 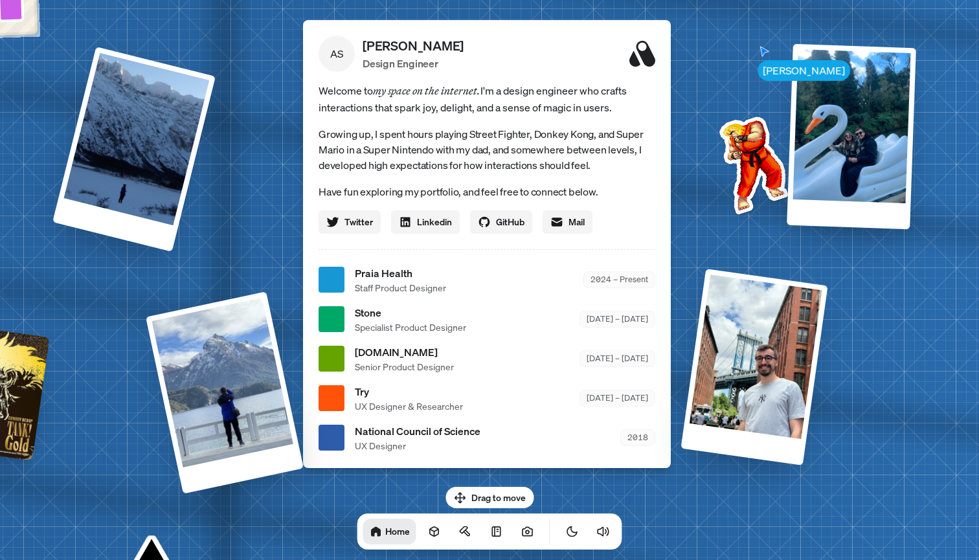 I want to click on span: AS, so click(x=337, y=53).